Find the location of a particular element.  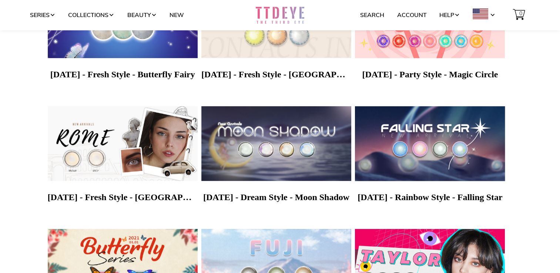

img: USD.png is located at coordinates (480, 14).